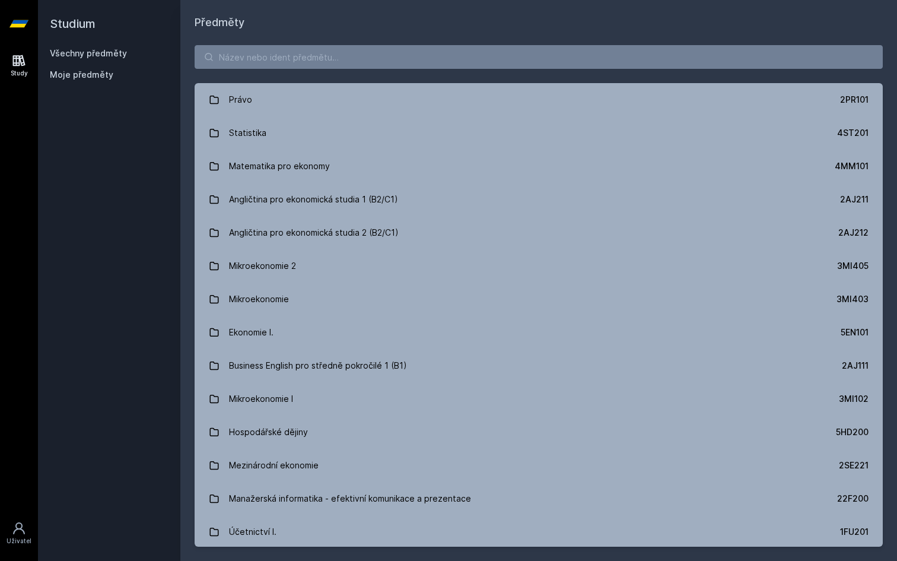 The image size is (897, 561). Describe the element at coordinates (539, 266) in the screenshot. I see `a: Mikroekonomie 2 3MI405` at that location.